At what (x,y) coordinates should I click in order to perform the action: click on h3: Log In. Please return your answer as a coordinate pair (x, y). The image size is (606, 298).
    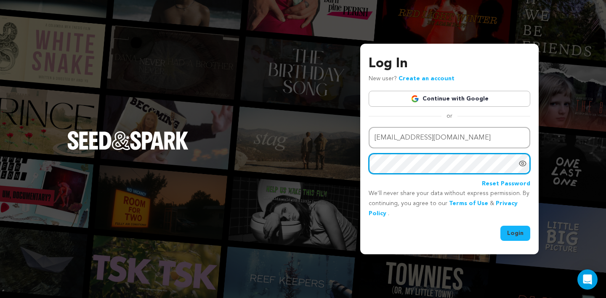
    Looking at the image, I should click on (450, 64).